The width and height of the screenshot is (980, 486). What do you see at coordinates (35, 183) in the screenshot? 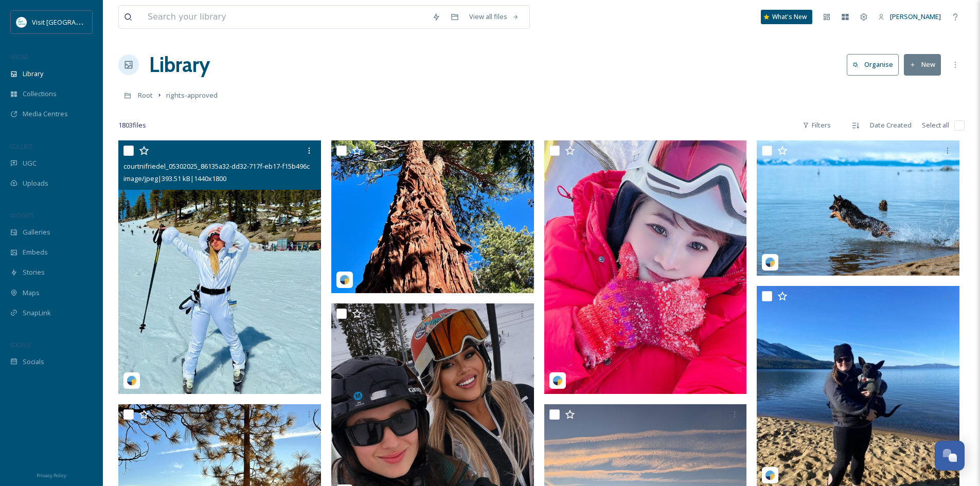
I see `span: Uploads` at bounding box center [35, 183].